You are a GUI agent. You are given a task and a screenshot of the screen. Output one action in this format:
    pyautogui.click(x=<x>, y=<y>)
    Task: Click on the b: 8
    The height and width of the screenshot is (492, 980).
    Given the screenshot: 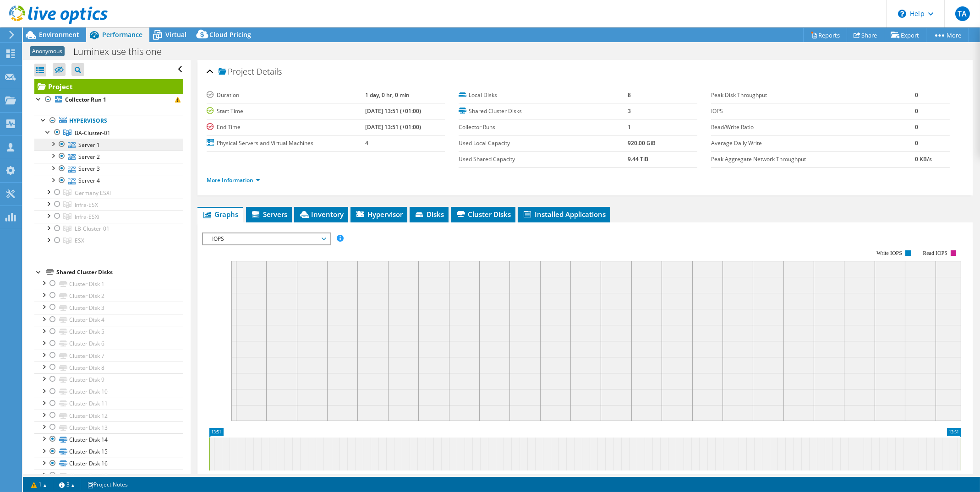 What is the action you would take?
    pyautogui.click(x=629, y=95)
    